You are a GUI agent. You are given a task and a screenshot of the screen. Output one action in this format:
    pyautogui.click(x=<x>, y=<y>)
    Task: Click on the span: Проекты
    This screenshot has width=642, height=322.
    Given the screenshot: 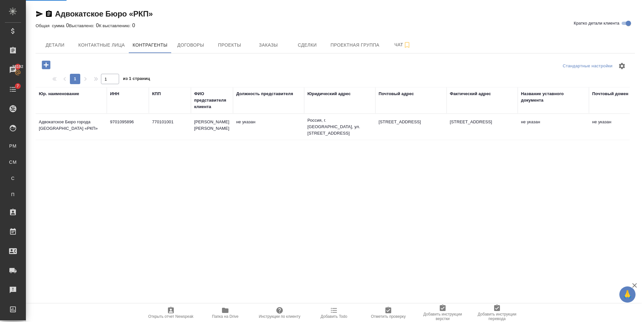 What is the action you would take?
    pyautogui.click(x=229, y=45)
    